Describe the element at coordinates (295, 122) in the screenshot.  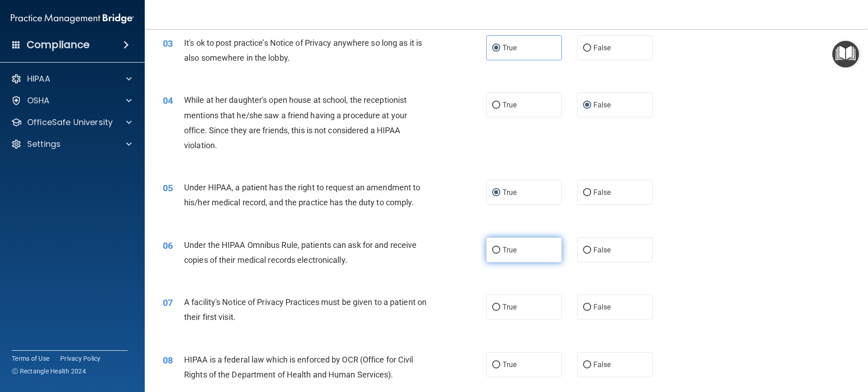
I see `span: While at her daughter's open house at school, the receptionist mentions that he/she saw a friend ...` at that location.